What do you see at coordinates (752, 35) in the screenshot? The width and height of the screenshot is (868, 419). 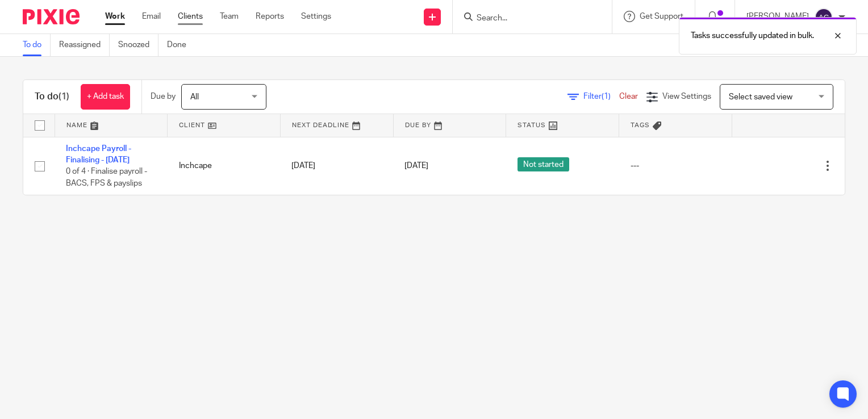 I see `p: Tasks successfully updated in bulk.` at bounding box center [752, 35].